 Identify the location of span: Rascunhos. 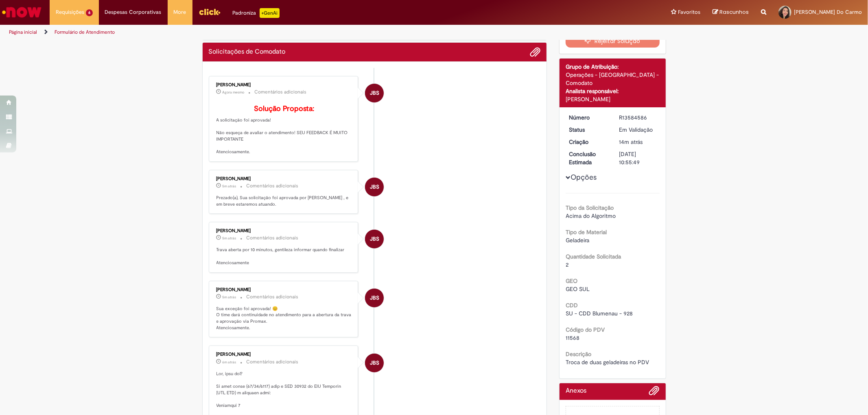
(734, 12).